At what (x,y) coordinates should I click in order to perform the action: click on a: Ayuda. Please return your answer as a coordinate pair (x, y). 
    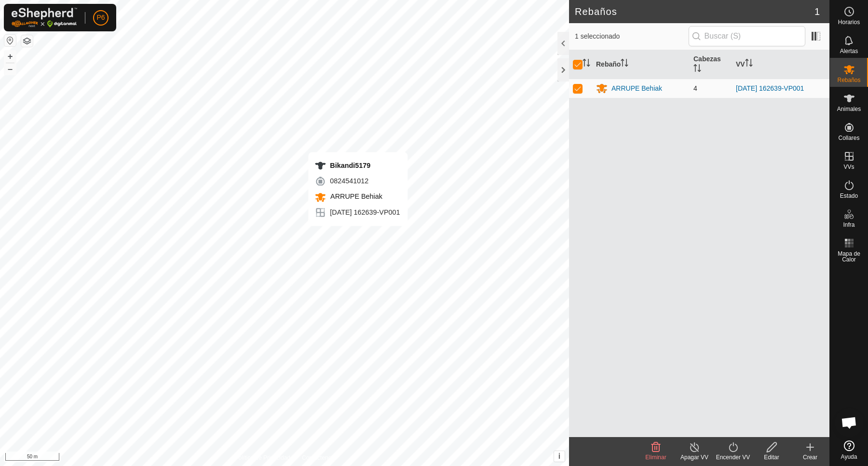
    Looking at the image, I should click on (849, 450).